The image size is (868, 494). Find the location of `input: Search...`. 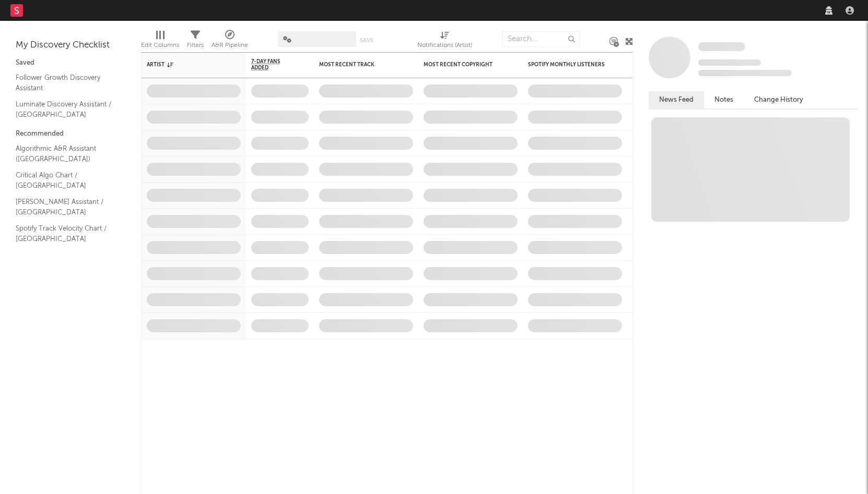

input: Search... is located at coordinates (541, 39).